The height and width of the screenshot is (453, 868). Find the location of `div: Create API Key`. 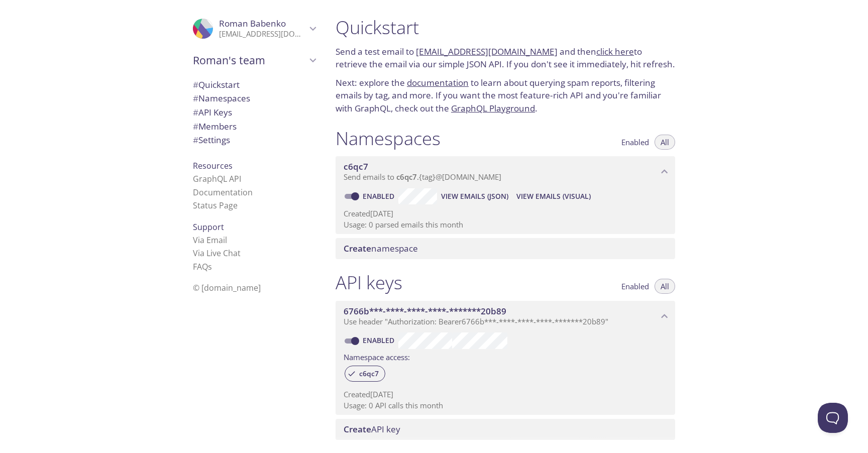

div: Create API Key is located at coordinates (505, 429).